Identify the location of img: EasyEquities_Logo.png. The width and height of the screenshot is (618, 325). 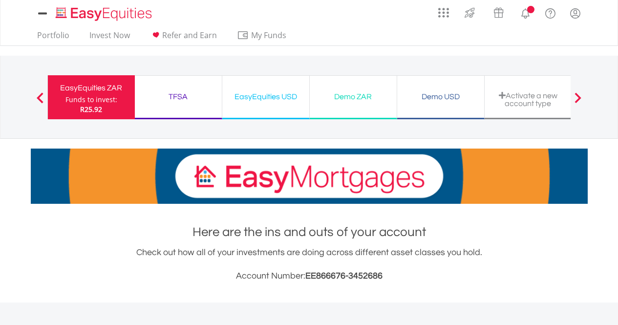
(105, 14).